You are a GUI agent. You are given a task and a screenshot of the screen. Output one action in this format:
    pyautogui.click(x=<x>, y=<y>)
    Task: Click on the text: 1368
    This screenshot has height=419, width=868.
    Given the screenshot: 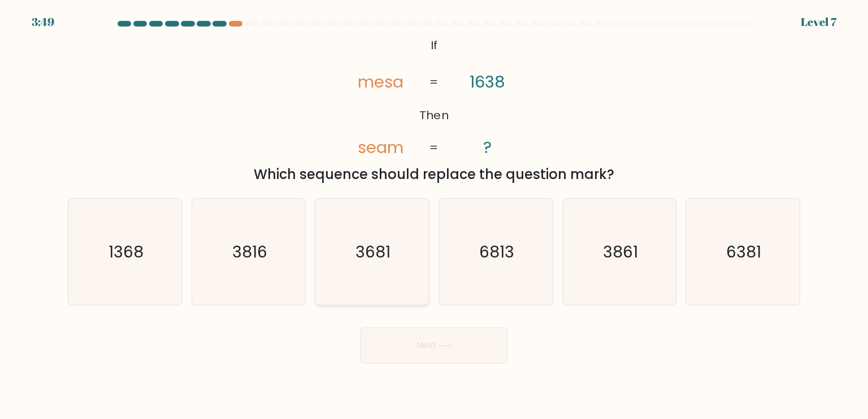 What is the action you would take?
    pyautogui.click(x=126, y=251)
    